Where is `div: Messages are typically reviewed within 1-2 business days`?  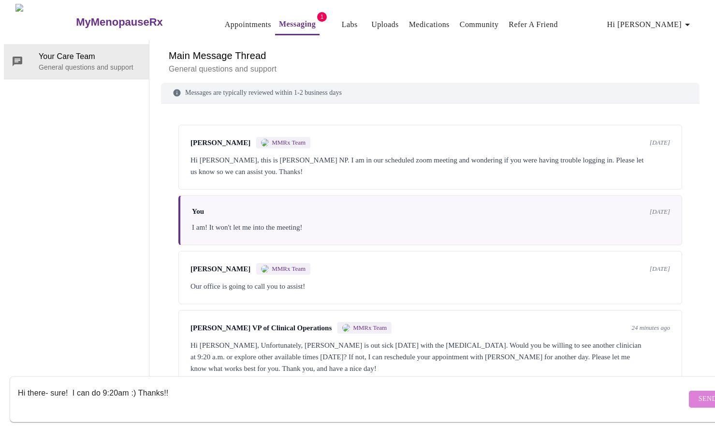 div: Messages are typically reviewed within 1-2 business days is located at coordinates (430, 93).